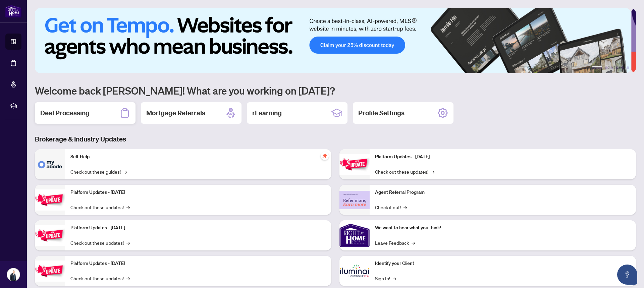 Image resolution: width=644 pixels, height=288 pixels. What do you see at coordinates (324, 156) in the screenshot?
I see `span: pushpin` at bounding box center [324, 156].